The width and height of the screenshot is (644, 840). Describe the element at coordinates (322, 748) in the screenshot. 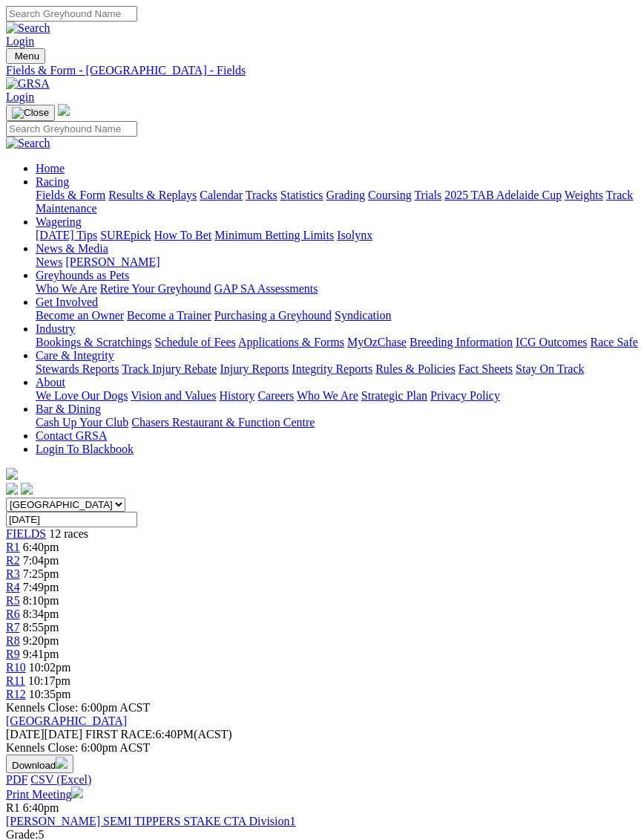

I see `div: Kennels Close: 6:00pm ACST` at that location.